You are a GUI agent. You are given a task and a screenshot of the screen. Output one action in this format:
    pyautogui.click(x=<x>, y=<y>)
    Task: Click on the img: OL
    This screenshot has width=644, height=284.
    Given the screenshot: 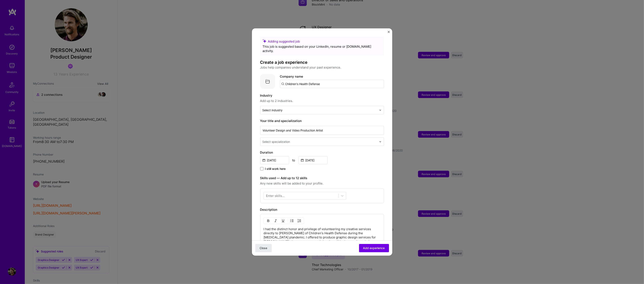 What is the action you would take?
    pyautogui.click(x=299, y=221)
    